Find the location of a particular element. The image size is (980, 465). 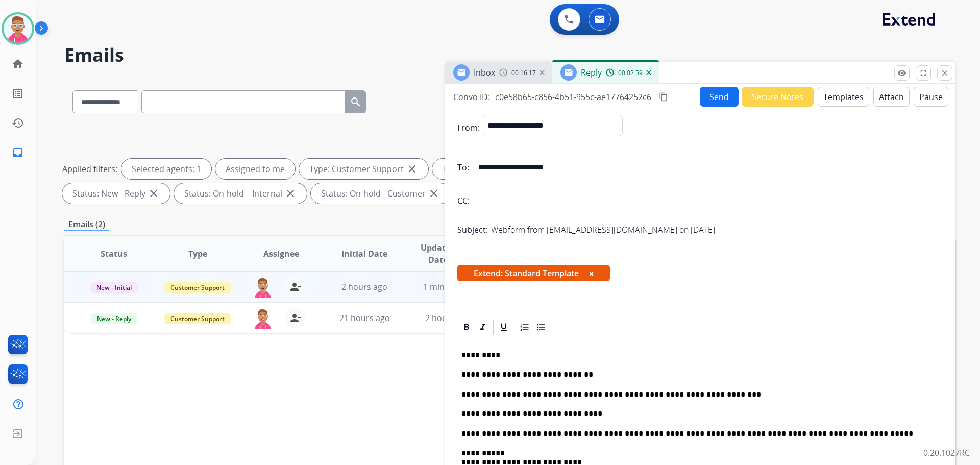

span: Updated Date is located at coordinates (438, 253).